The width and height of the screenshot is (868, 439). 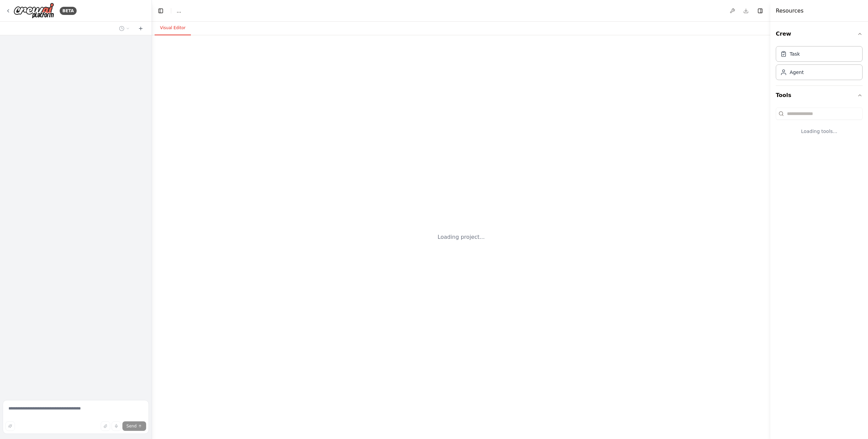 What do you see at coordinates (789, 11) in the screenshot?
I see `h4: Resources` at bounding box center [789, 11].